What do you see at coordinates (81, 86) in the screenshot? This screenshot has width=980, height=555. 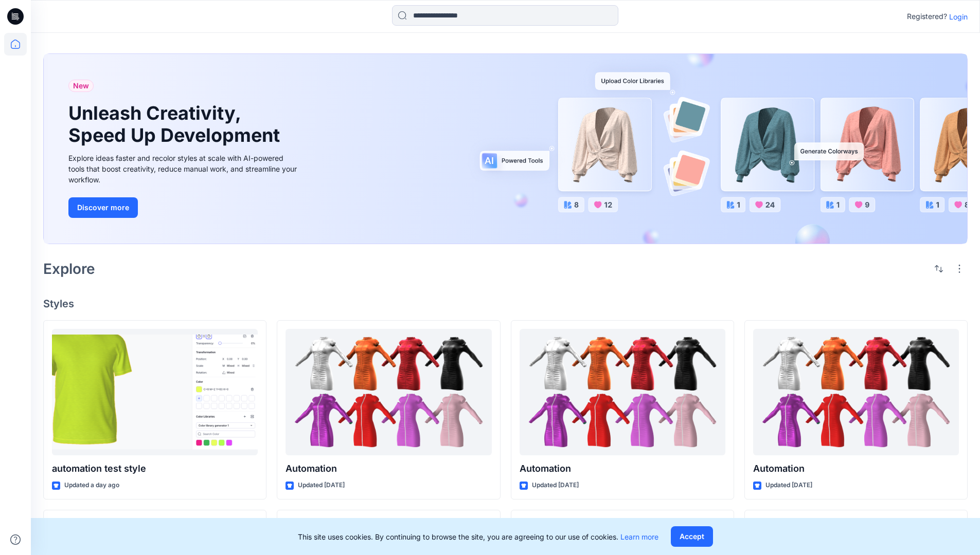 I see `span: New` at bounding box center [81, 86].